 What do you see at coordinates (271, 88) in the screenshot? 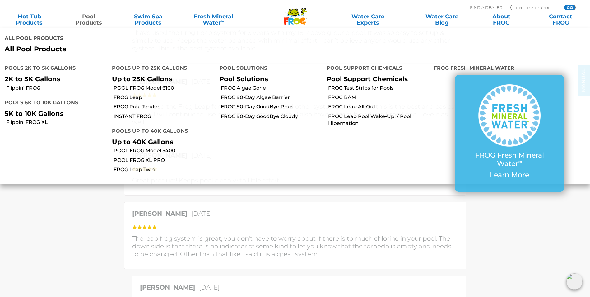
I see `a: FROG Algae Gone` at bounding box center [271, 88].